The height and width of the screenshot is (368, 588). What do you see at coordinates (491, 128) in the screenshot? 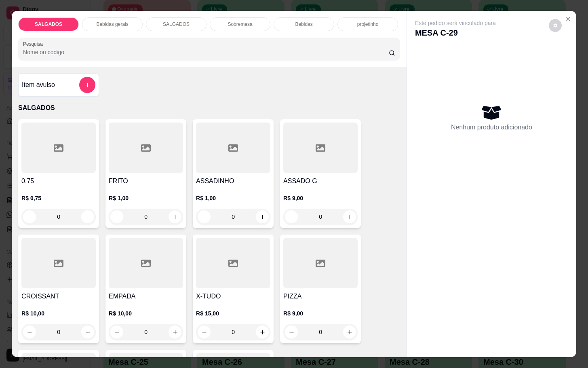
I see `p: Nenhum produto adicionado` at bounding box center [491, 128].